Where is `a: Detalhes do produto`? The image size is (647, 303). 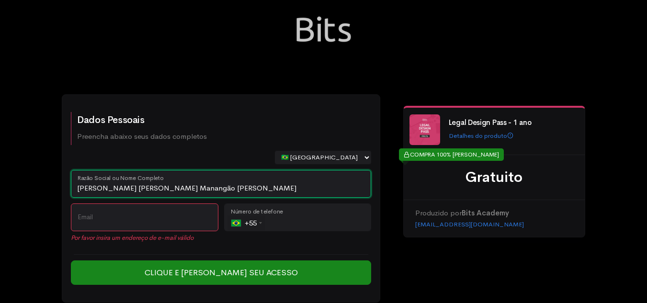 a: Detalhes do produto is located at coordinates (481, 135).